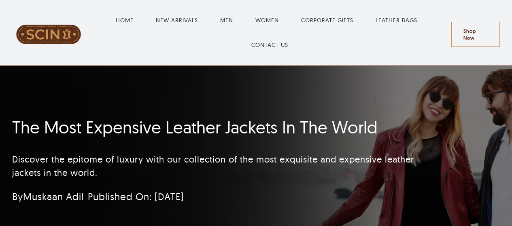 This screenshot has height=226, width=512. I want to click on span: MEN, so click(227, 20).